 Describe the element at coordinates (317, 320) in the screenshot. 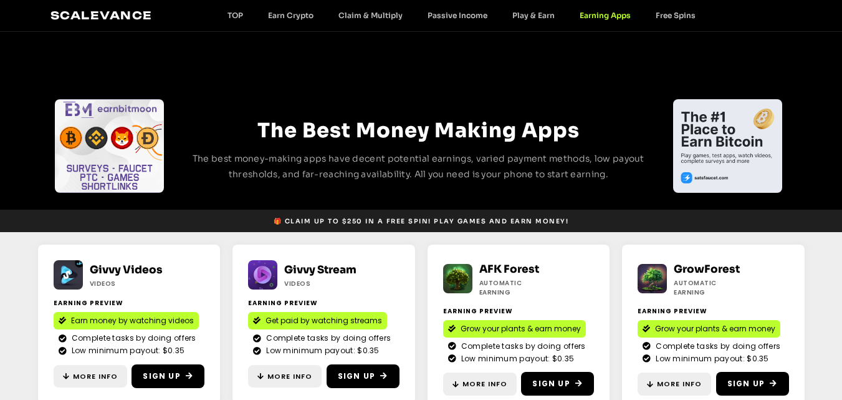

I see `a: Get paid by watching streams` at that location.